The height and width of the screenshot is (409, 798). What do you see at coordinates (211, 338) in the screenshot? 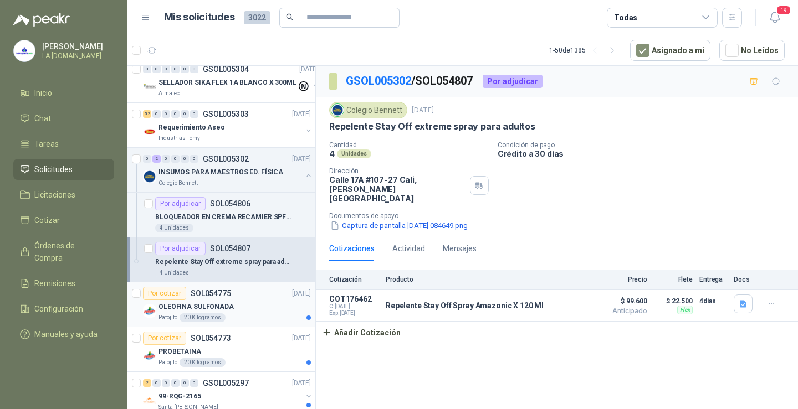
I see `p: SOL054773` at bounding box center [211, 338].